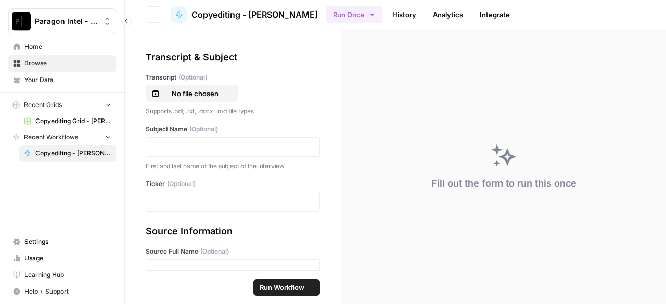  Describe the element at coordinates (232, 252) in the screenshot. I see `label: Source Full Name` at that location.